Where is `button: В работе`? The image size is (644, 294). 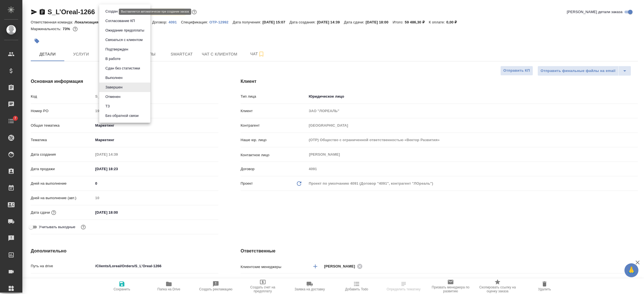
button: В работе is located at coordinates (113, 59).